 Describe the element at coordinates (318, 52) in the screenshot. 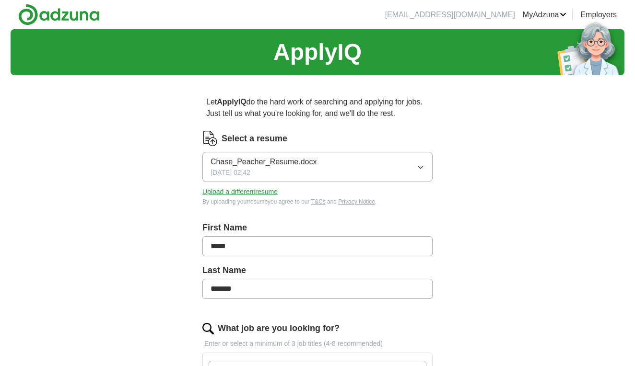

I see `h1: ApplyIQ` at that location.